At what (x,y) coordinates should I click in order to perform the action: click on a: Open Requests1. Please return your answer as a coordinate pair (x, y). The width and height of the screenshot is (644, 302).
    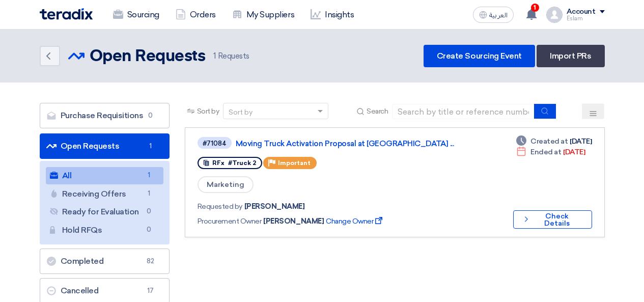
    Looking at the image, I should click on (105, 146).